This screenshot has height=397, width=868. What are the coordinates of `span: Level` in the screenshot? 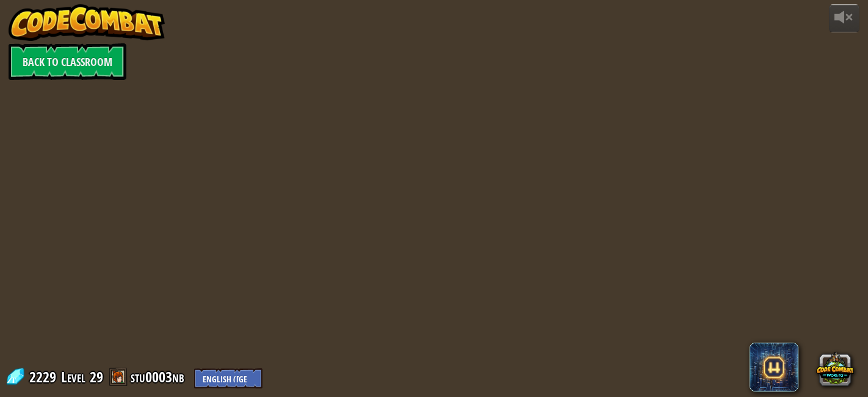 It's located at (73, 376).